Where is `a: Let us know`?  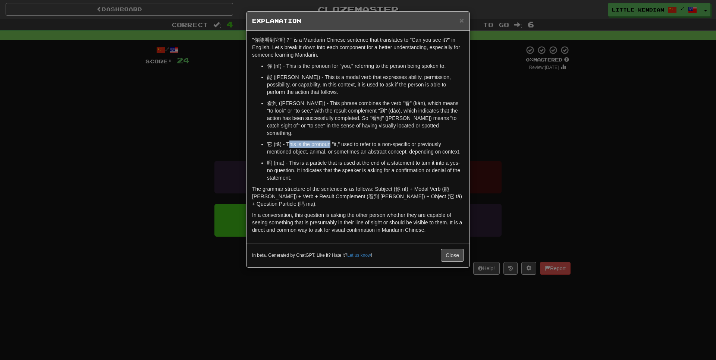
a: Let us know is located at coordinates (359, 256).